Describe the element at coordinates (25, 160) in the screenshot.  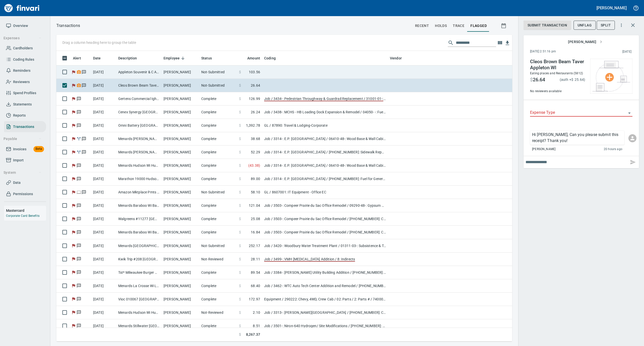
I see `a: Import` at that location.